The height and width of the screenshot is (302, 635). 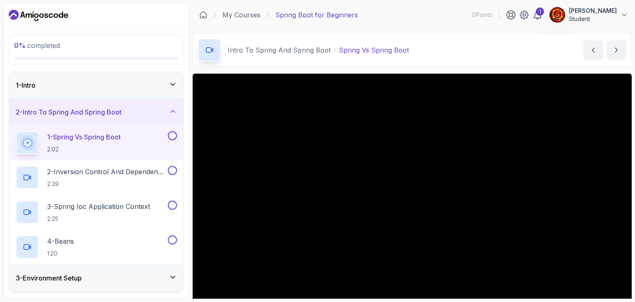 I want to click on a: My Courses, so click(x=242, y=15).